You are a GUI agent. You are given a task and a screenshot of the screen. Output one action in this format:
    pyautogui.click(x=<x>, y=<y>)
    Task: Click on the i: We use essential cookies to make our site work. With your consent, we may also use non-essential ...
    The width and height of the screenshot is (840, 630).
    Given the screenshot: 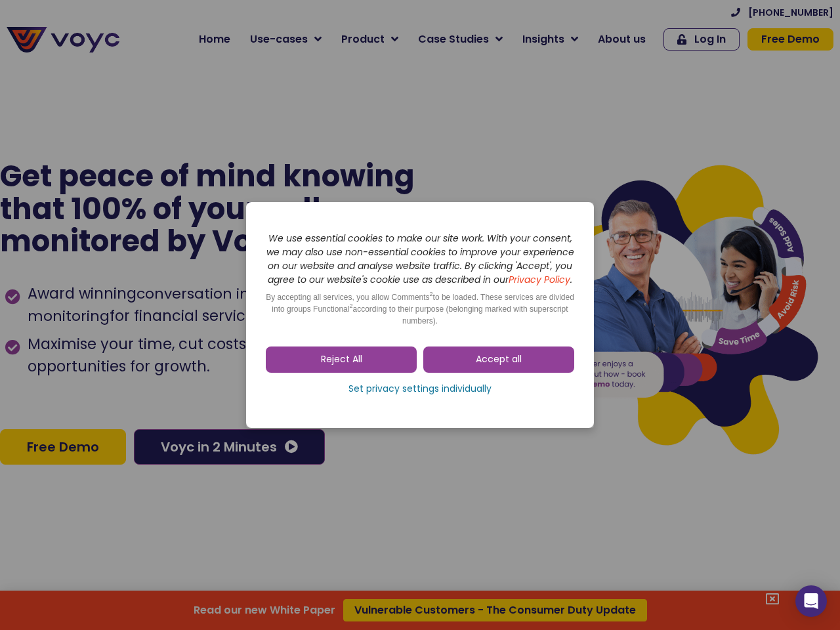 What is the action you would take?
    pyautogui.click(x=420, y=258)
    